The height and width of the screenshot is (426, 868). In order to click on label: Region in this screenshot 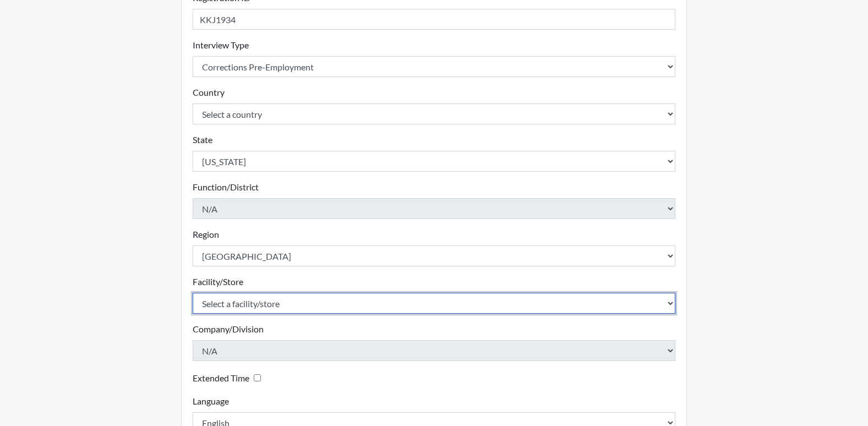, I will do `click(206, 234)`.